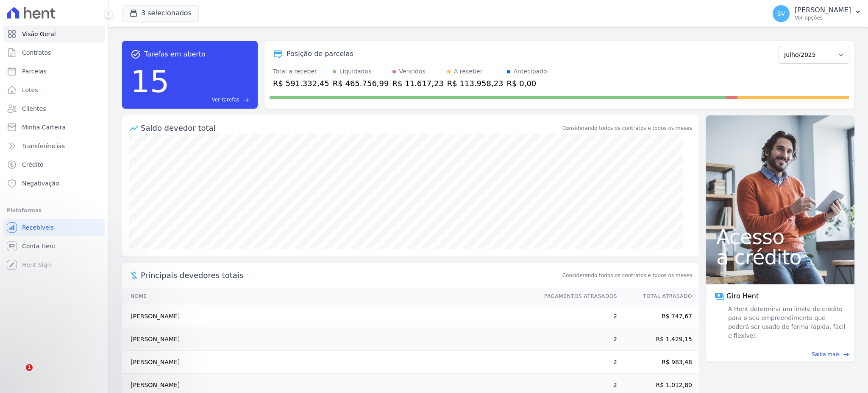 The height and width of the screenshot is (393, 868). What do you see at coordinates (54, 109) in the screenshot?
I see `a: Clientes` at bounding box center [54, 109].